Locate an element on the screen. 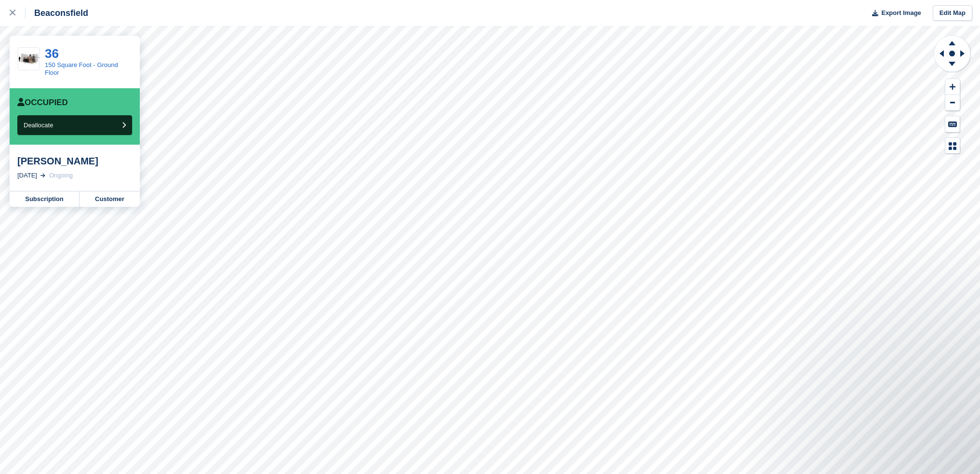  img: arrow-right-light-icn-cde0832a797a2874e46488d9cf13f60e5c3a73dbe684e267c42b8395dfbc2abf.svg is located at coordinates (43, 176).